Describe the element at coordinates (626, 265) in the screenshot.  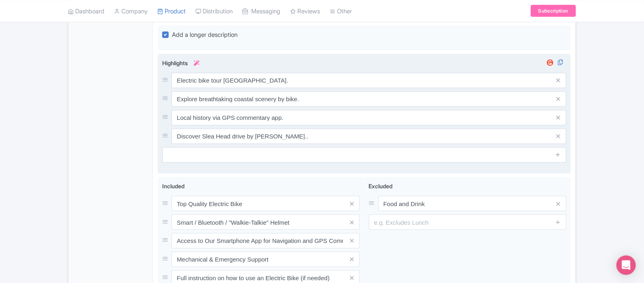
I see `div: Open Intercom Messenger` at that location.